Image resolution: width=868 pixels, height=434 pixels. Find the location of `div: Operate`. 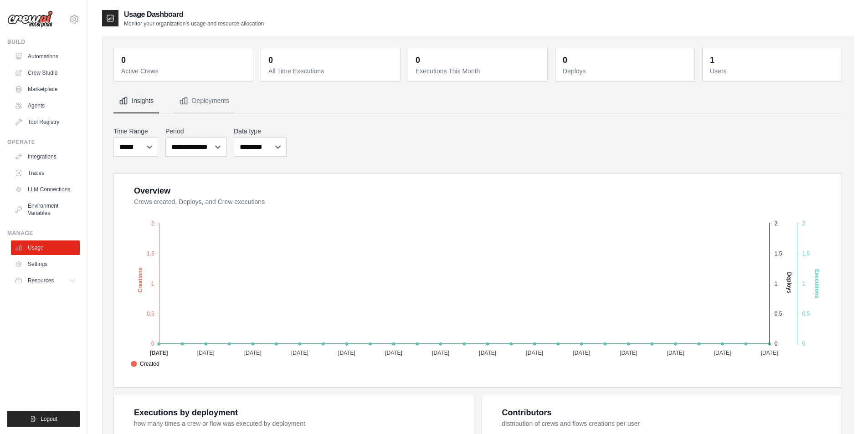

div: Operate is located at coordinates (43, 142).